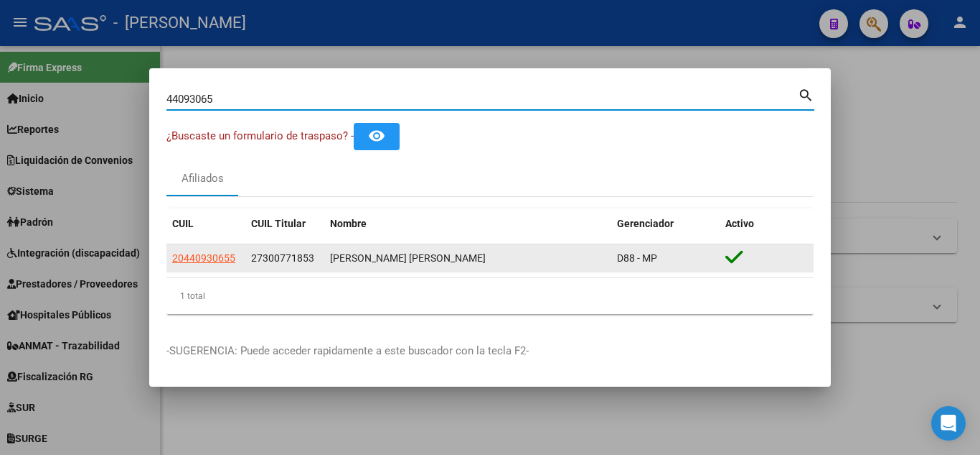 The height and width of the screenshot is (455, 980). Describe the element at coordinates (348, 224) in the screenshot. I see `span: Nombre` at that location.